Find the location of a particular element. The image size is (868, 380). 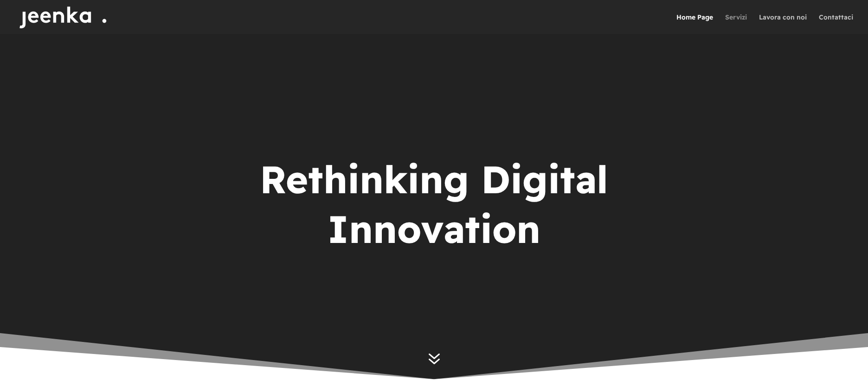

h1: Rethinking Digital Innovation is located at coordinates (434, 206).